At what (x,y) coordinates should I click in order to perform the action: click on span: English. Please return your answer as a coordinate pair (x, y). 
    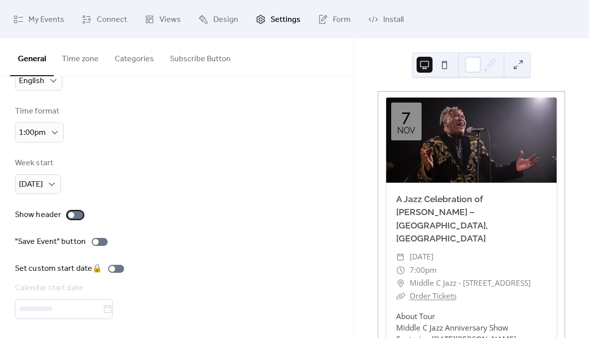
    Looking at the image, I should click on (31, 81).